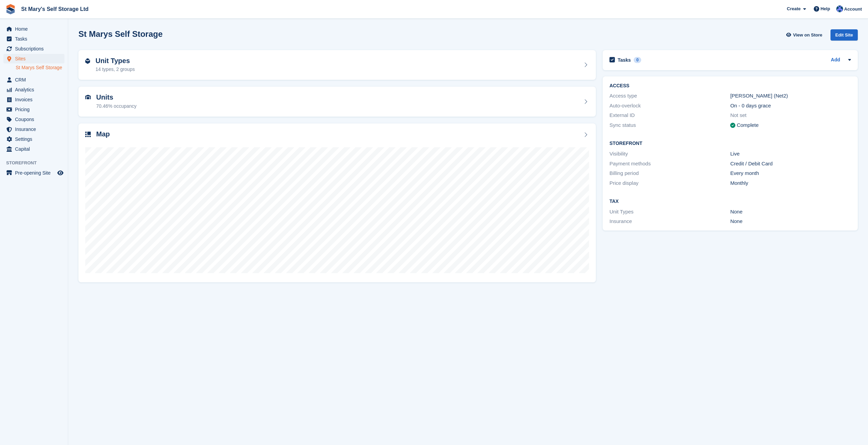 The width and height of the screenshot is (868, 445). Describe the element at coordinates (808, 35) in the screenshot. I see `span: View on Store` at that location.